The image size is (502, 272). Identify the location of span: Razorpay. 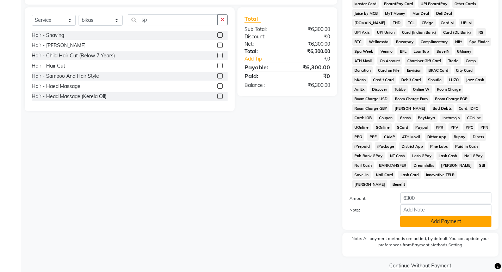
(404, 42).